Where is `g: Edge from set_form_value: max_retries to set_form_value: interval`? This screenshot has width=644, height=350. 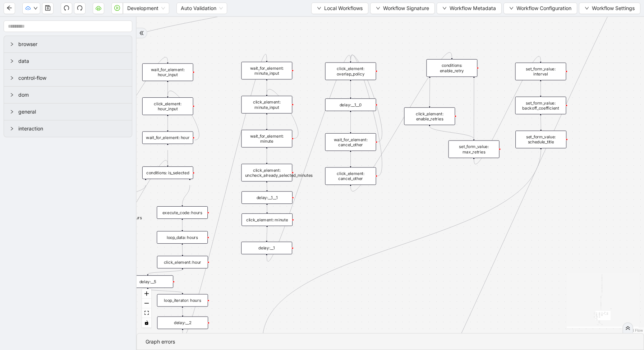
g: Edge from set_form_value: max_retries to set_form_value: interval is located at coordinates (507, 110).